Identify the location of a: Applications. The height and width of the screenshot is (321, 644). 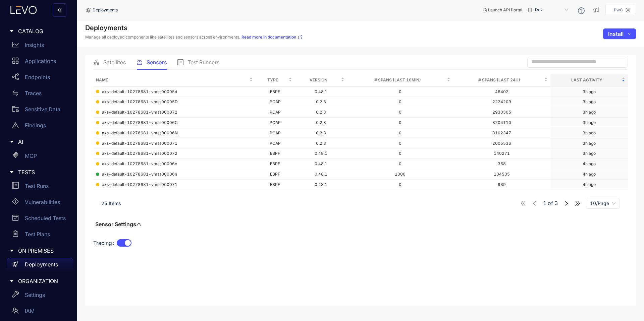
(40, 62).